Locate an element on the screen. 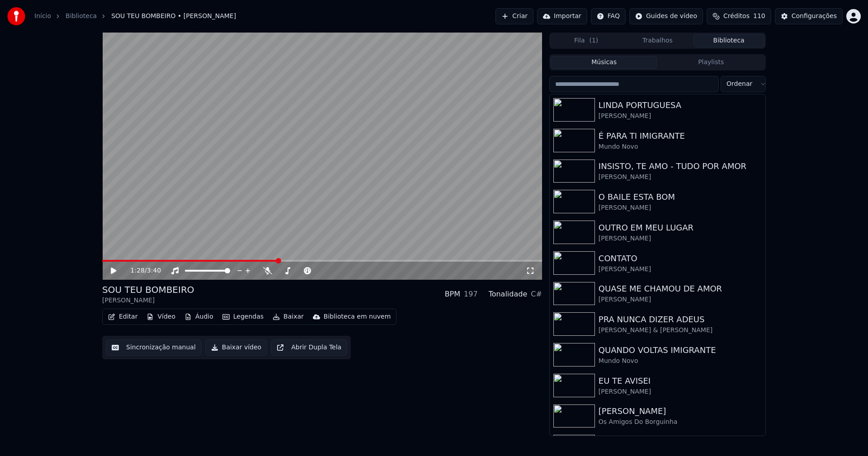 Image resolution: width=868 pixels, height=456 pixels. div: C# is located at coordinates (536, 294).